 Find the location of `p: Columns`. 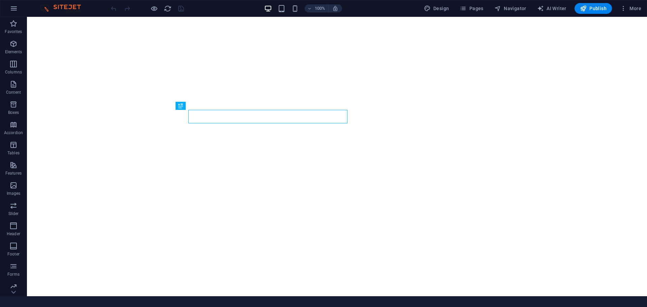

p: Columns is located at coordinates (13, 72).